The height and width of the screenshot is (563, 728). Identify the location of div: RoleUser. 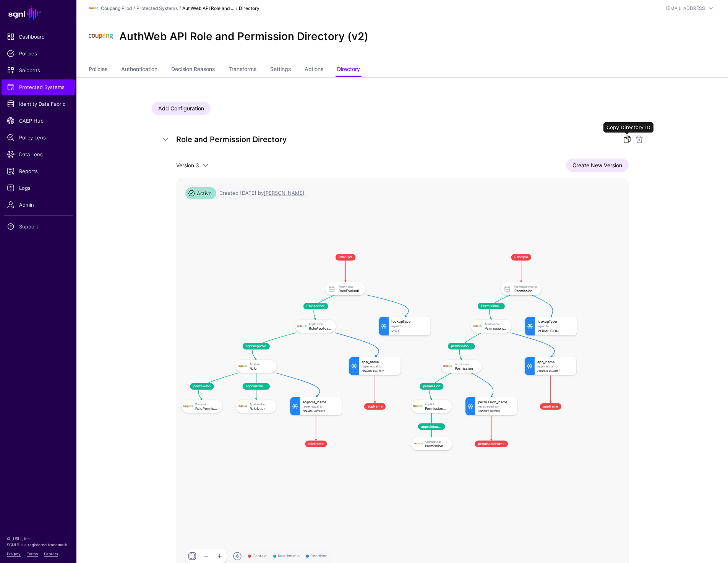
(260, 409).